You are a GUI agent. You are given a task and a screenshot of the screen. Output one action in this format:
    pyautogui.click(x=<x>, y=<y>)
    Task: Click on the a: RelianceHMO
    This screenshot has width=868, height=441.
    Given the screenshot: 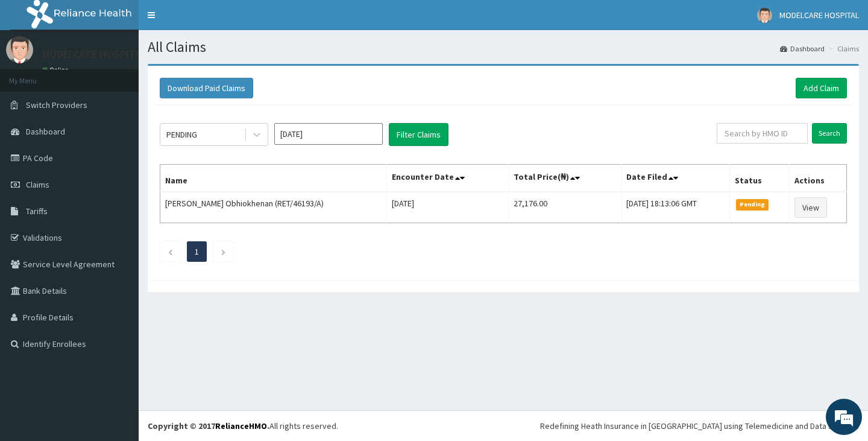 What is the action you would take?
    pyautogui.click(x=241, y=426)
    